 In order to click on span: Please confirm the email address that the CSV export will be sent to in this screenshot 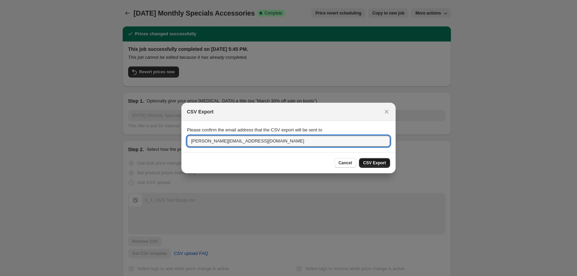, I will do `click(255, 130)`.